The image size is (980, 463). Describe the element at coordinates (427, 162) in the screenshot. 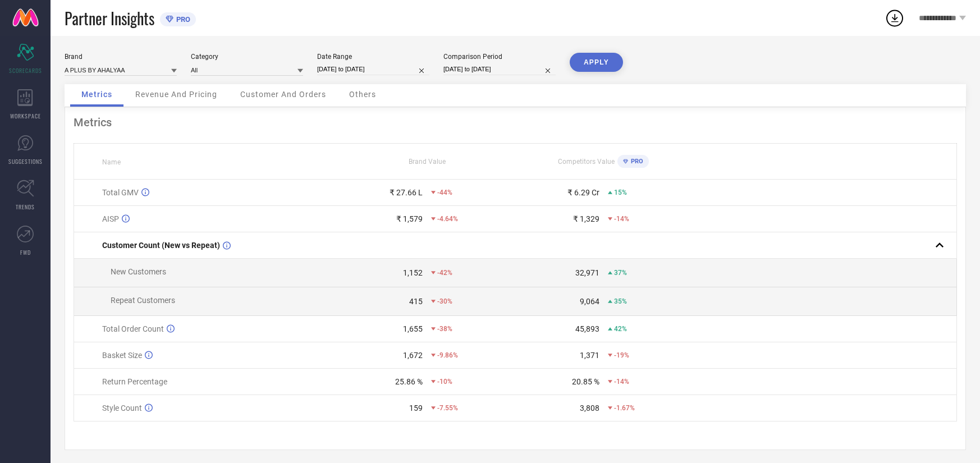

I see `span: Brand Value` at that location.